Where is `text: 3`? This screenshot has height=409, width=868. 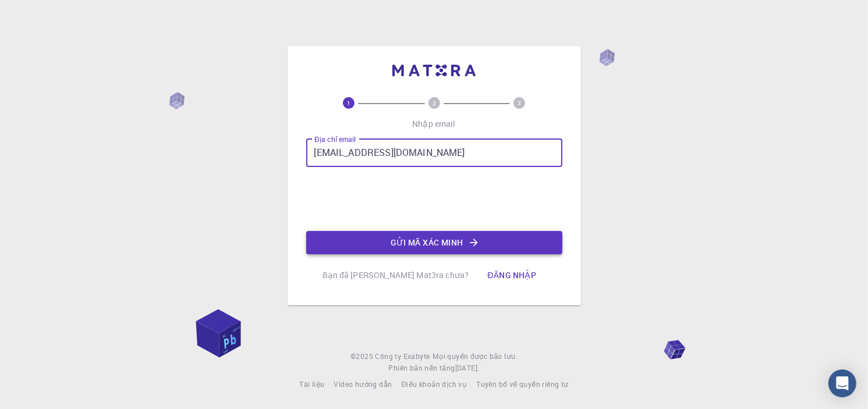 text: 3 is located at coordinates (520, 103).